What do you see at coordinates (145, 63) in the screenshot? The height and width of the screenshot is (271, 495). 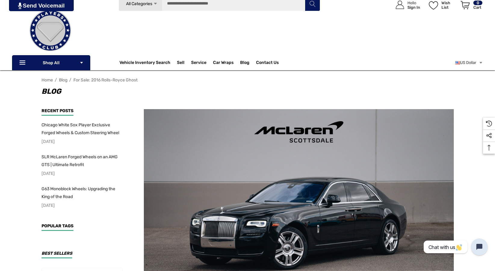 I see `a: Vehicle Inventory Search` at bounding box center [145, 63].